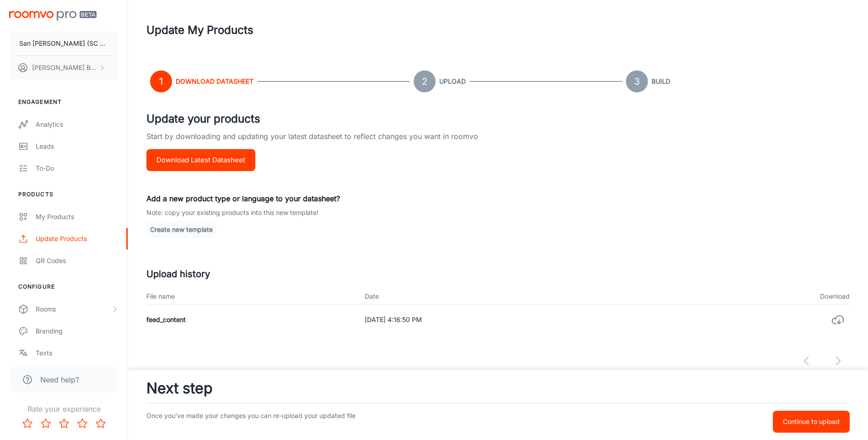 The width and height of the screenshot is (868, 440). I want to click on th: Date, so click(520, 296).